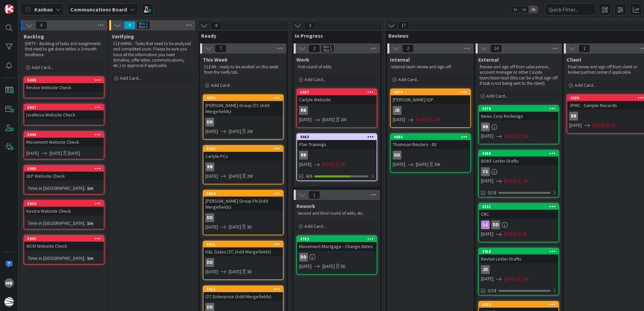 Image resolution: width=644 pixels, height=311 pixels. Describe the element at coordinates (64, 111) in the screenshot. I see `div: 5047LivaNova Website Check` at that location.